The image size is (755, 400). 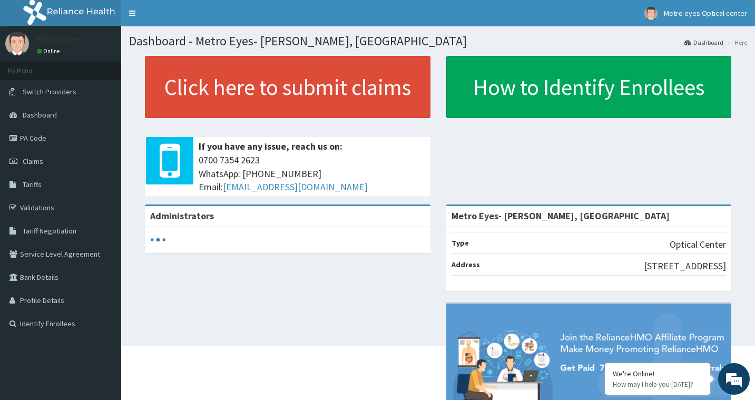 What do you see at coordinates (50, 231) in the screenshot?
I see `span: Tariff Negotiation` at bounding box center [50, 231].